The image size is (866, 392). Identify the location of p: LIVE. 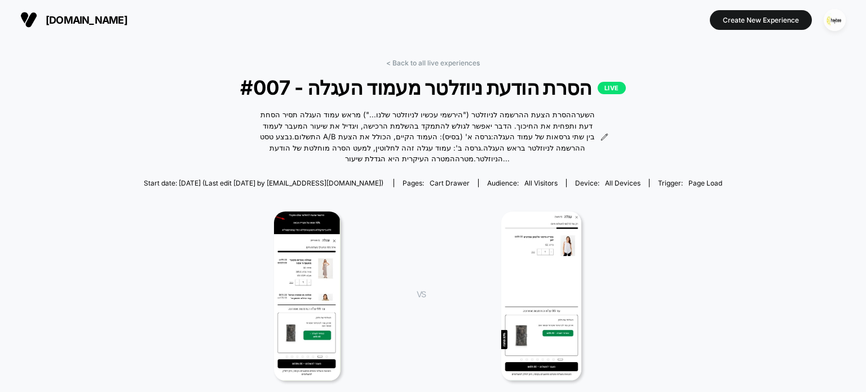
(612, 88).